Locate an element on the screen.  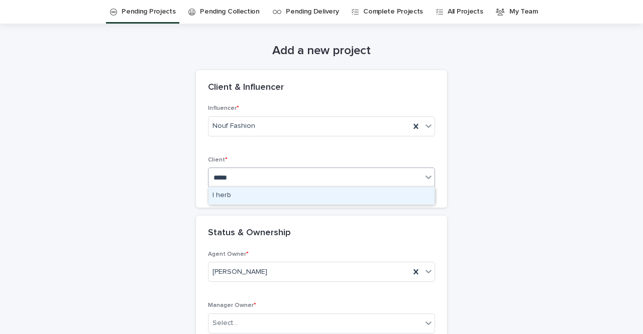
div: I herb is located at coordinates (321, 196).